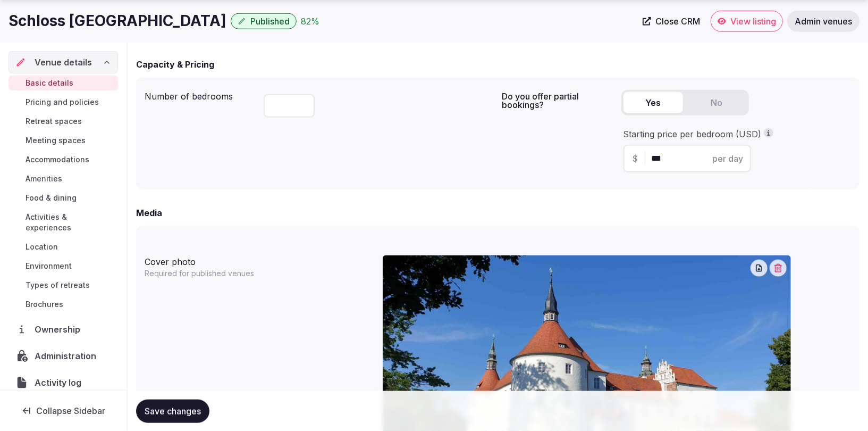  Describe the element at coordinates (63, 356) in the screenshot. I see `a: Administration` at that location.